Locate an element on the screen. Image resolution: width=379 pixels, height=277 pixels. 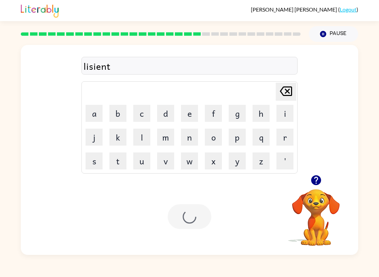
button: y is located at coordinates (237, 161).